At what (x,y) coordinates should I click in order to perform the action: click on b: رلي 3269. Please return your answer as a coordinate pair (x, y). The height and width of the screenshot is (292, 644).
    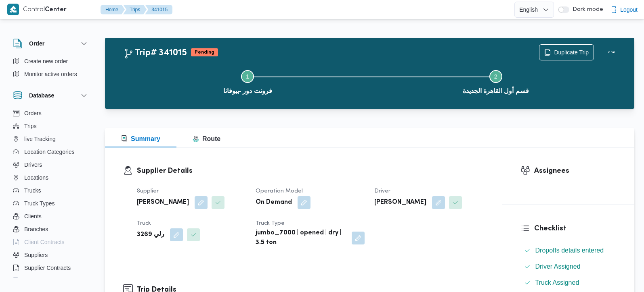
    Looking at the image, I should click on (151, 235).